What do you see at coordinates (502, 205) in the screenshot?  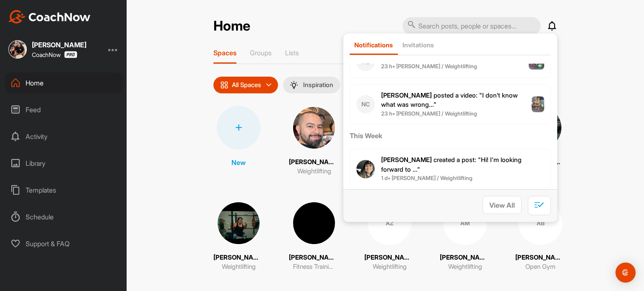 I see `span: View All` at bounding box center [502, 205].